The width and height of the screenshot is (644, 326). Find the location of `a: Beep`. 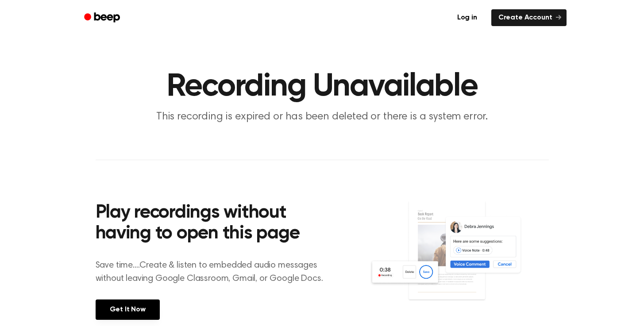

a: Beep is located at coordinates (103, 18).